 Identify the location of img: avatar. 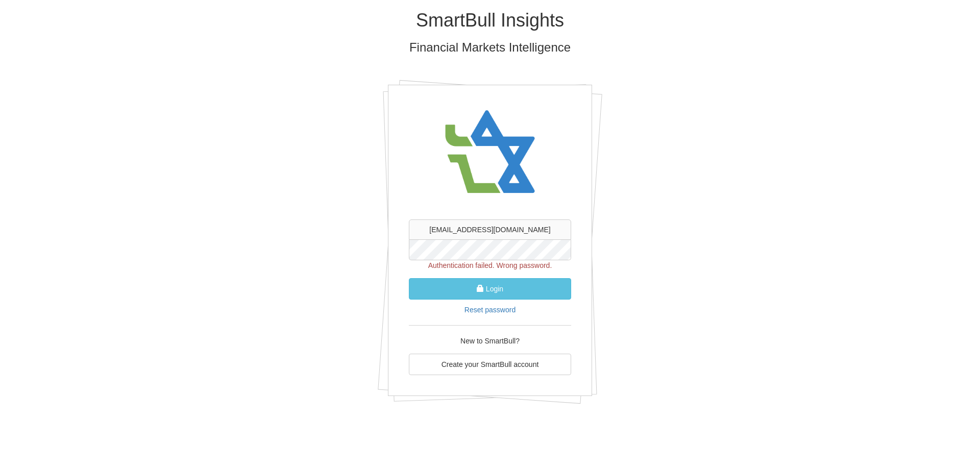
(490, 152).